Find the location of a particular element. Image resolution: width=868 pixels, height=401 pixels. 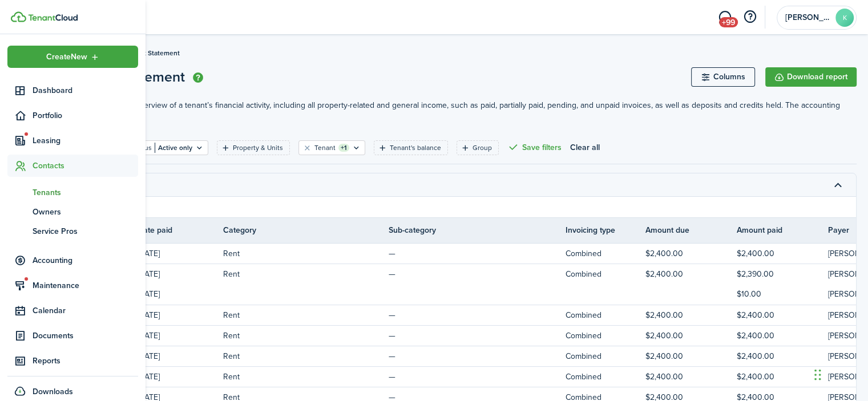

button: Toggle accordion is located at coordinates (837, 184).